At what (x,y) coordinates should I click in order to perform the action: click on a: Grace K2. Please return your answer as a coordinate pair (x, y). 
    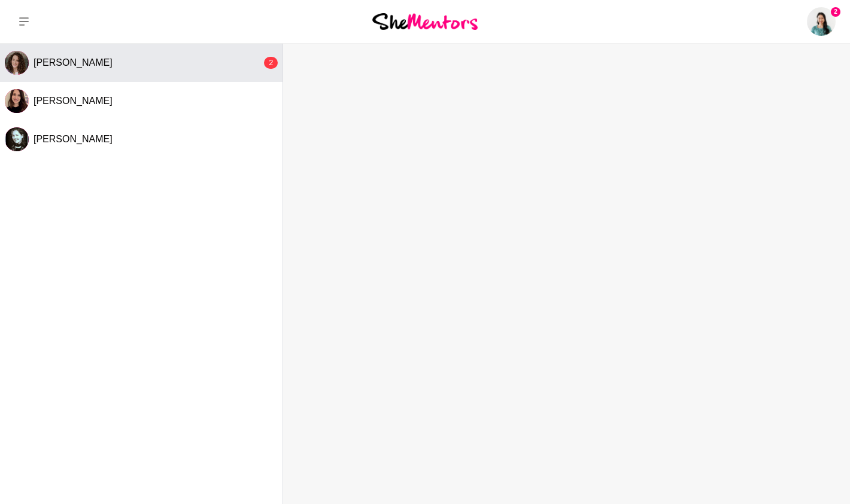
    Looking at the image, I should click on (821, 21).